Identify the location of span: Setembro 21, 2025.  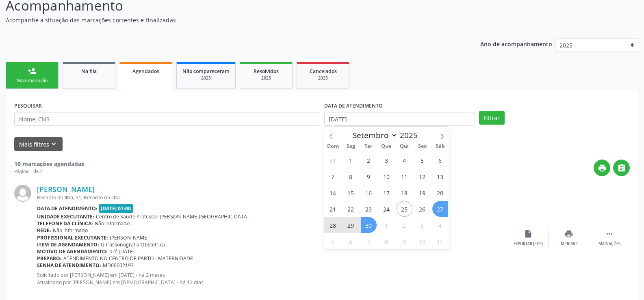
(333, 209).